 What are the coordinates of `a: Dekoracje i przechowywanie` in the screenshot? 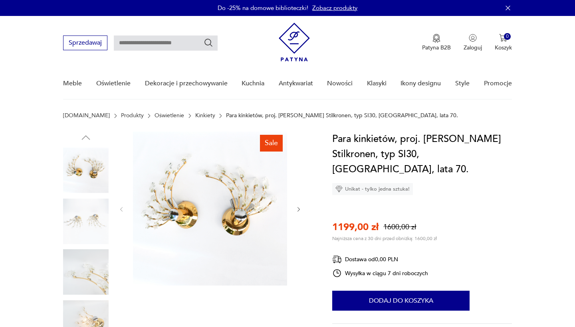 It's located at (186, 83).